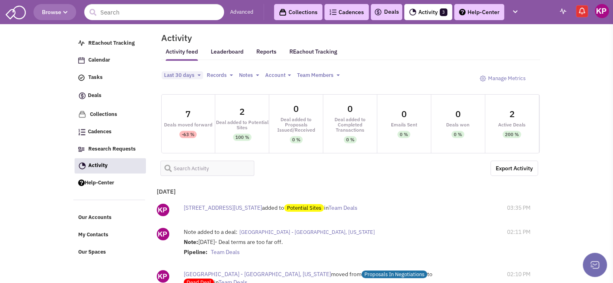 The image size is (613, 283). Describe the element at coordinates (458, 125) in the screenshot. I see `div: Deals won` at that location.